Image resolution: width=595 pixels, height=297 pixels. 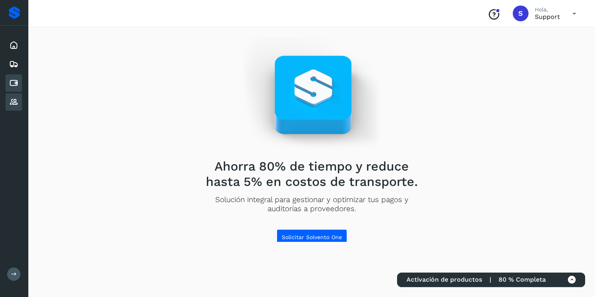 I want to click on p: Support, so click(x=547, y=17).